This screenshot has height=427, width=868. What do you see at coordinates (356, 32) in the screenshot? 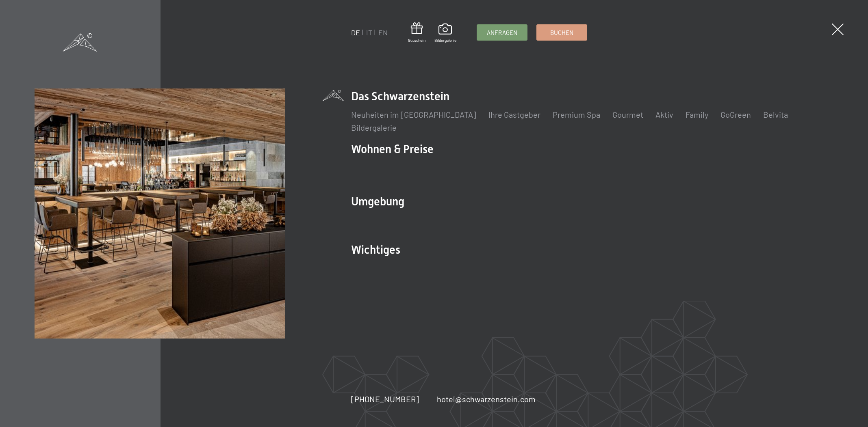
I see `a: DE` at bounding box center [356, 32].